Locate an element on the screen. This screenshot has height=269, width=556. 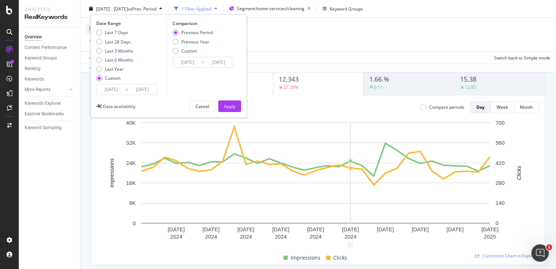
div: 0.11 is located at coordinates (378, 87).